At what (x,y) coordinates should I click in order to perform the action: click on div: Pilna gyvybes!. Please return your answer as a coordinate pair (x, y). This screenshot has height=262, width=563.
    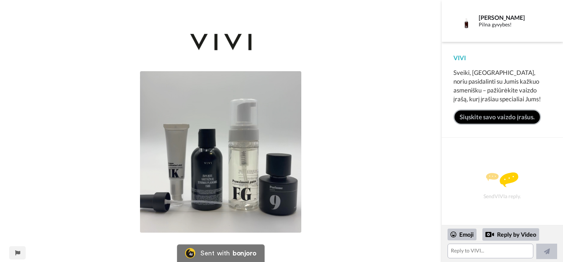
    Looking at the image, I should click on (515, 25).